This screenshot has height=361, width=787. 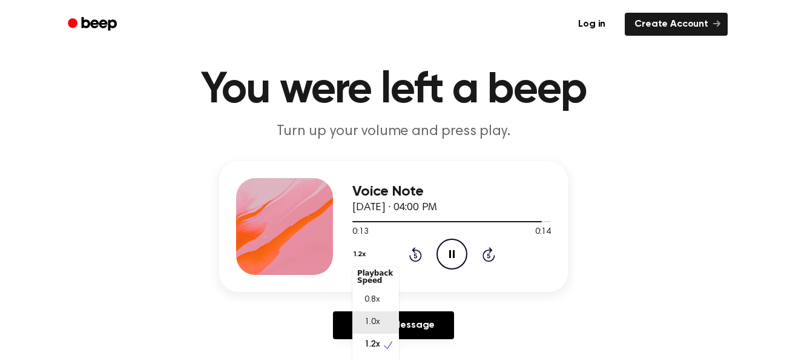 What do you see at coordinates (372, 345) in the screenshot?
I see `span: 1.2x` at bounding box center [372, 345].